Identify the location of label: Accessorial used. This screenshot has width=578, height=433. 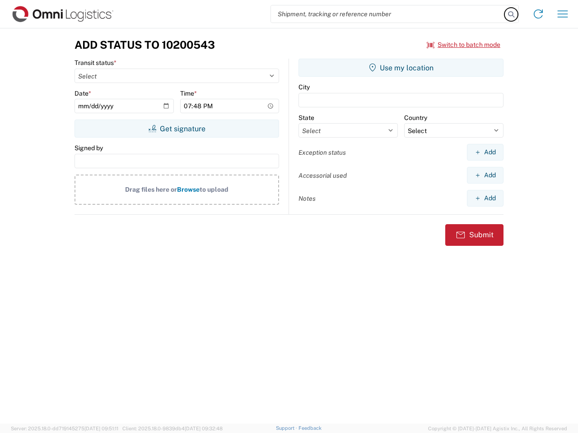
(322, 176).